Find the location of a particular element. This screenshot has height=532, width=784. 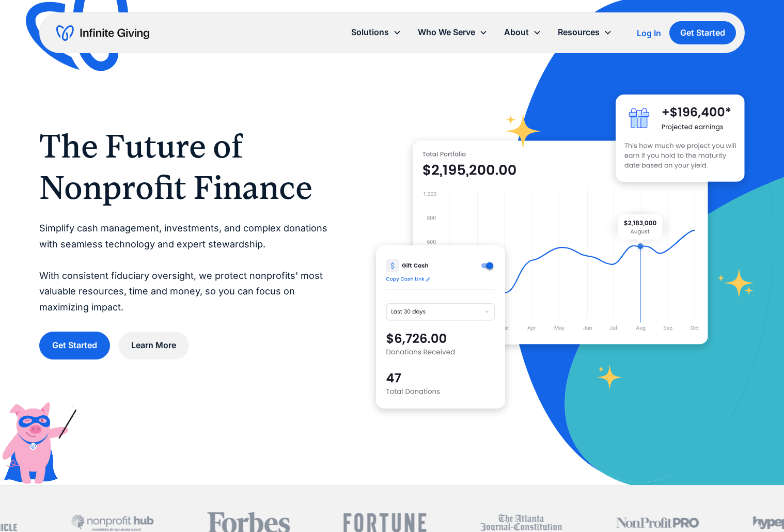

p: Simplify cash management, investments, and complex donations with seamless technology and expert ... is located at coordinates (187, 268).